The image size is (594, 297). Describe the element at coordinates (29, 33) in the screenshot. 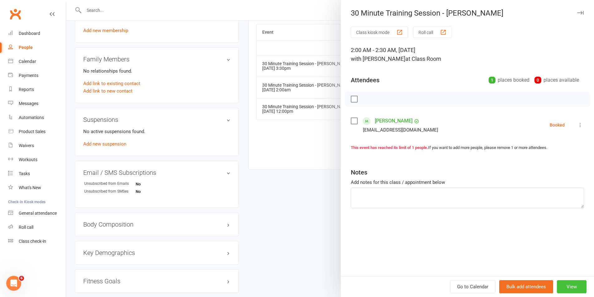

I see `div: Dashboard` at that location.